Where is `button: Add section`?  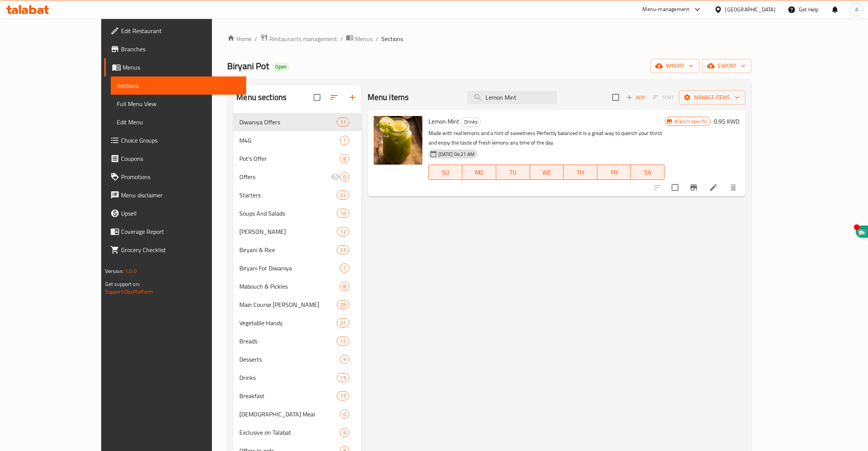 button: Add section is located at coordinates (353, 97).